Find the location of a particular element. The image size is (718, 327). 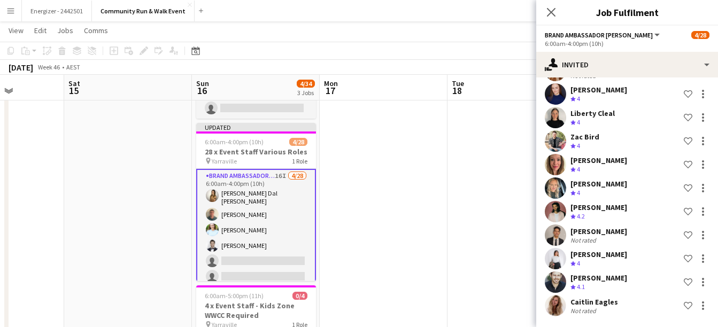

span: 1 Role is located at coordinates (299, 161).